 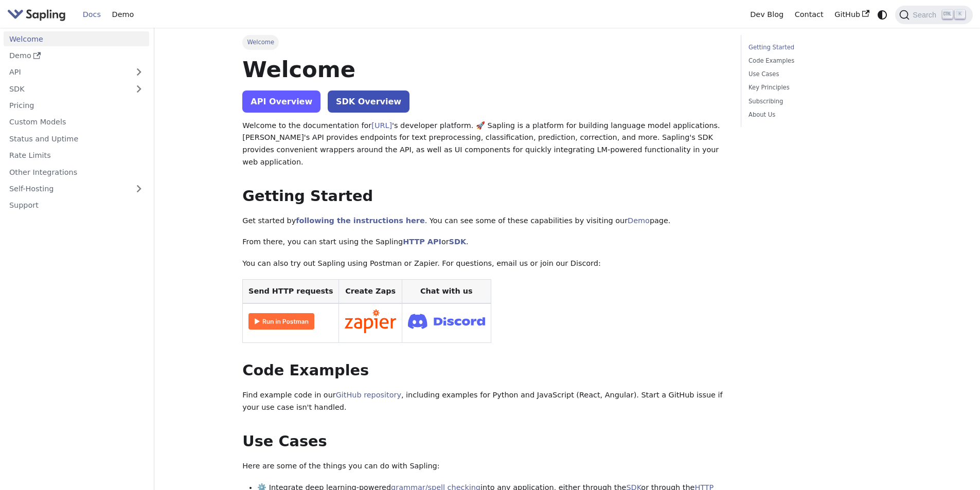 I want to click on a: API, so click(x=65, y=72).